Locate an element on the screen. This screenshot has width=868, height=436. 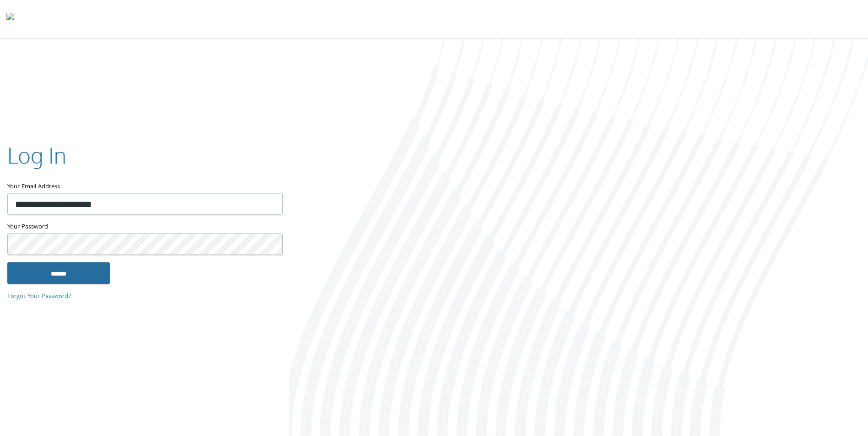
img: todyl-logo-dark.svg is located at coordinates (10, 19).